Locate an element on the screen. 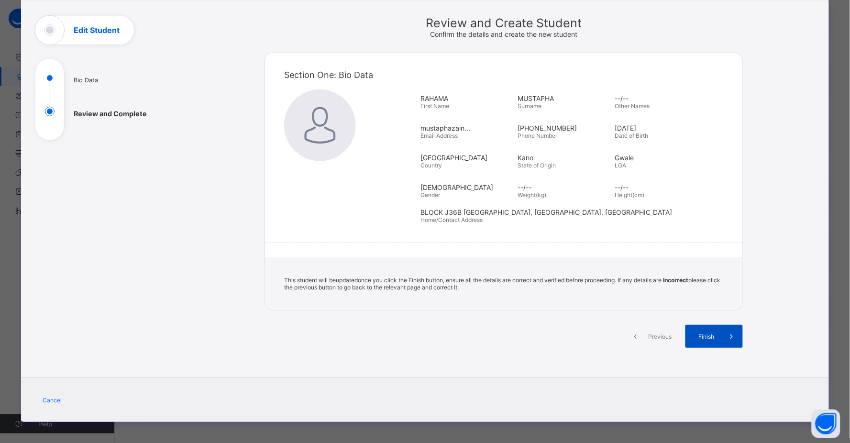 This screenshot has height=443, width=850. span: Previous is located at coordinates (659, 336).